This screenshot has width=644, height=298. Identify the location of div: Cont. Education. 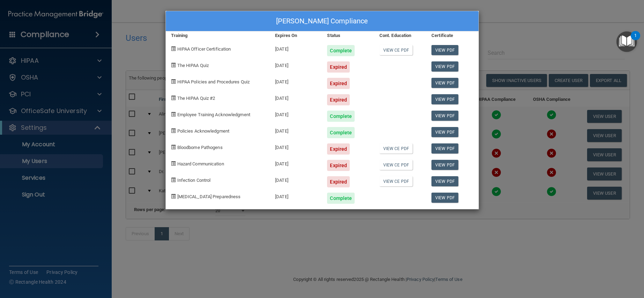
(400, 36).